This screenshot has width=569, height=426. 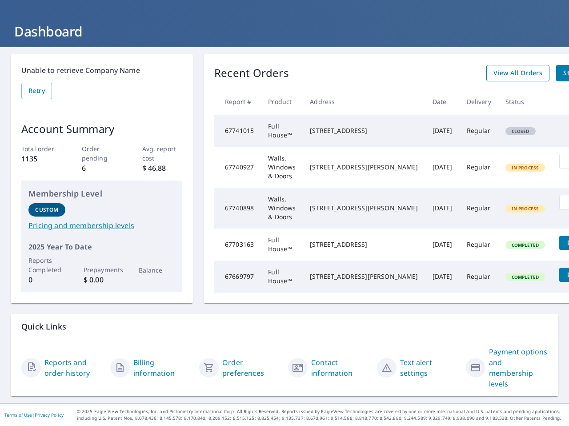 What do you see at coordinates (237, 131) in the screenshot?
I see `td: 67741015` at bounding box center [237, 131].